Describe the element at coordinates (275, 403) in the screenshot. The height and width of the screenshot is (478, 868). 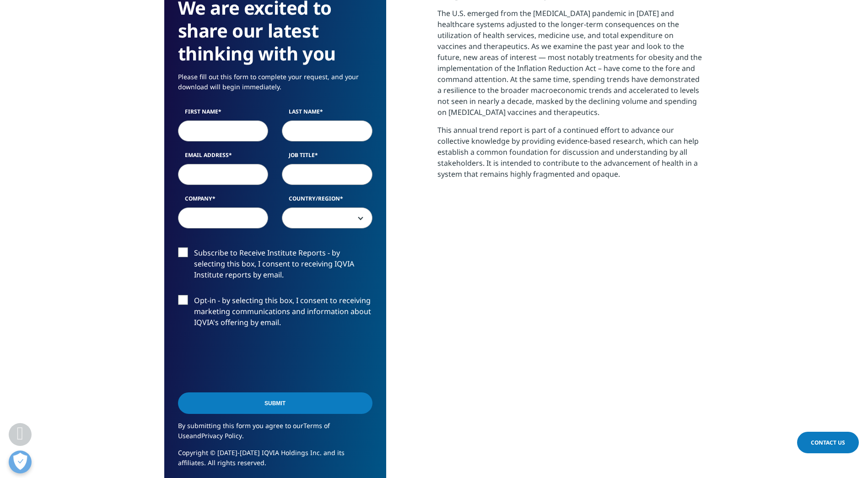
I see `input: Submit` at that location.